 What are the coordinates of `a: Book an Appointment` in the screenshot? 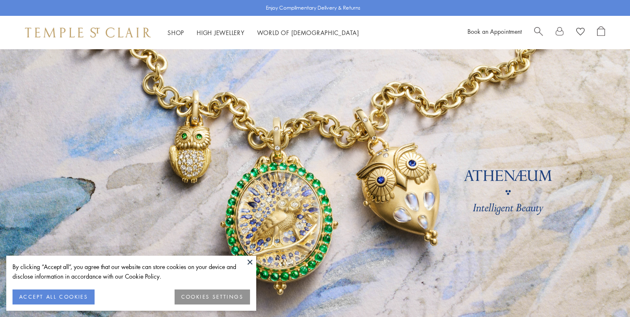 It's located at (495, 31).